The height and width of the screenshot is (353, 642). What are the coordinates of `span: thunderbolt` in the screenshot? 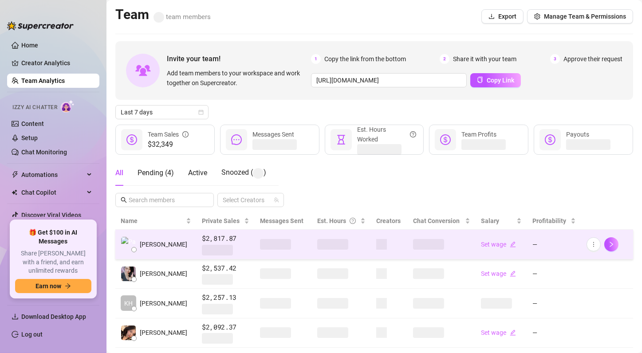 It's located at (15, 175).